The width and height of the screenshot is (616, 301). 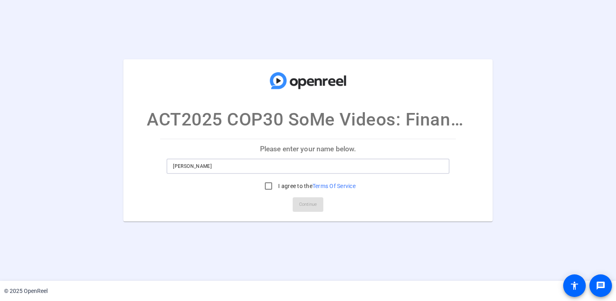 What do you see at coordinates (575, 286) in the screenshot?
I see `mat-icon: accessibility` at bounding box center [575, 286].